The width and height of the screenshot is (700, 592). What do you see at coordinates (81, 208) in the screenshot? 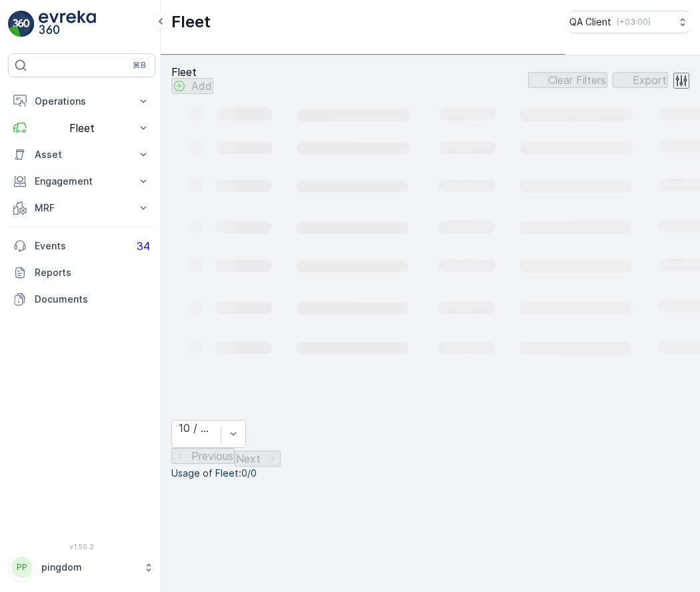
I see `button: MRF` at bounding box center [81, 208].